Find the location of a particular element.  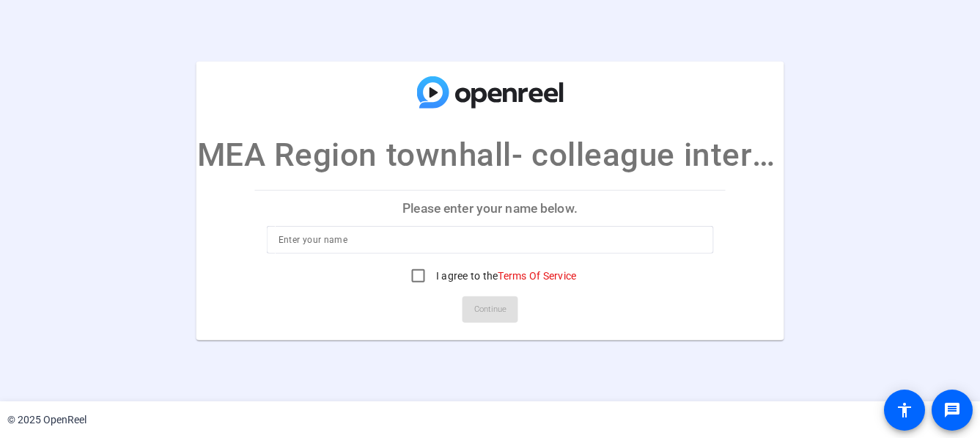

input: Enter your name is located at coordinates (490, 240).